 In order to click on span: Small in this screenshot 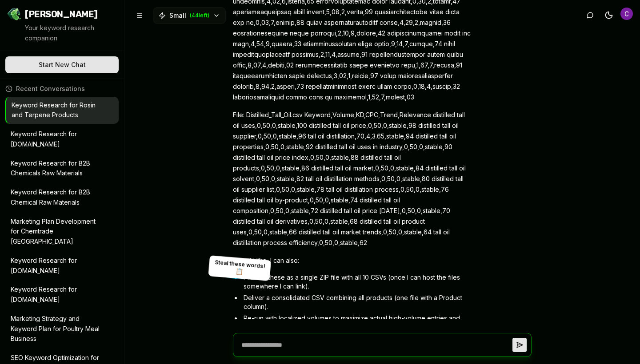, I will do `click(178, 15)`.